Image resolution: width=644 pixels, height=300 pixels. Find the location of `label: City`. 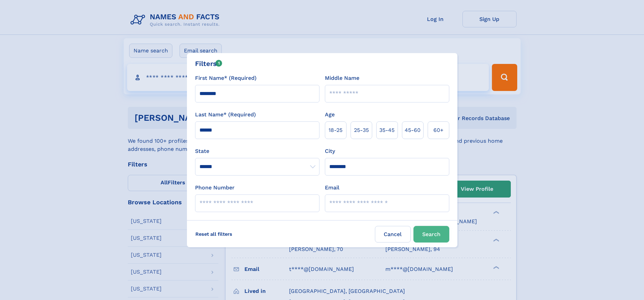

label: City is located at coordinates (330, 151).